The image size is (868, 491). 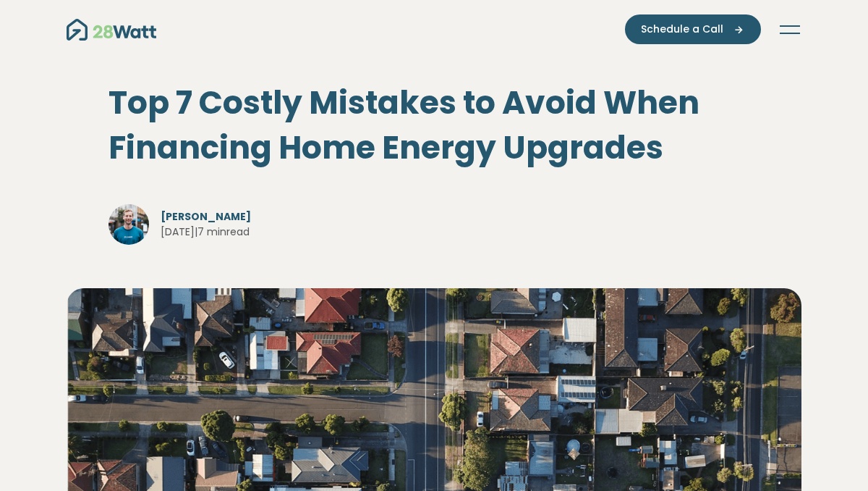 What do you see at coordinates (434, 124) in the screenshot?
I see `h1: Top 7 Costly Mistakes to Avoid When Financing Home Energy Upgrades` at bounding box center [434, 124].